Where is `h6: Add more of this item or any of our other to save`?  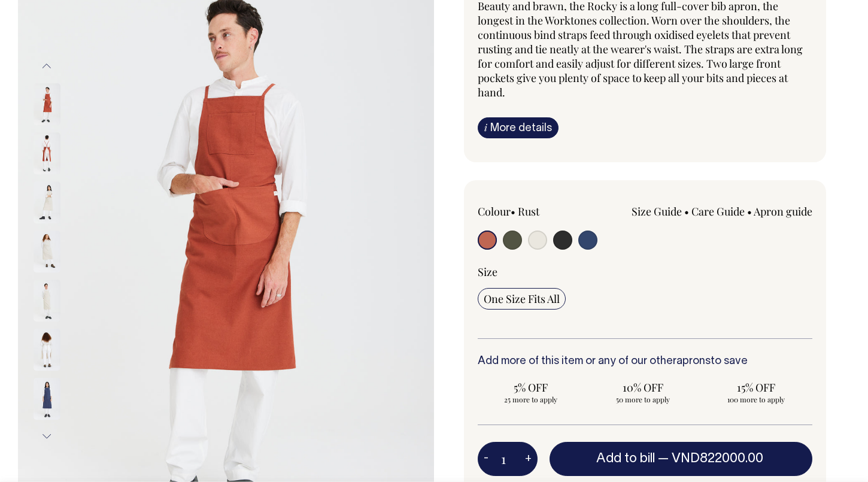
h6: Add more of this item or any of our other to save is located at coordinates (645, 362).